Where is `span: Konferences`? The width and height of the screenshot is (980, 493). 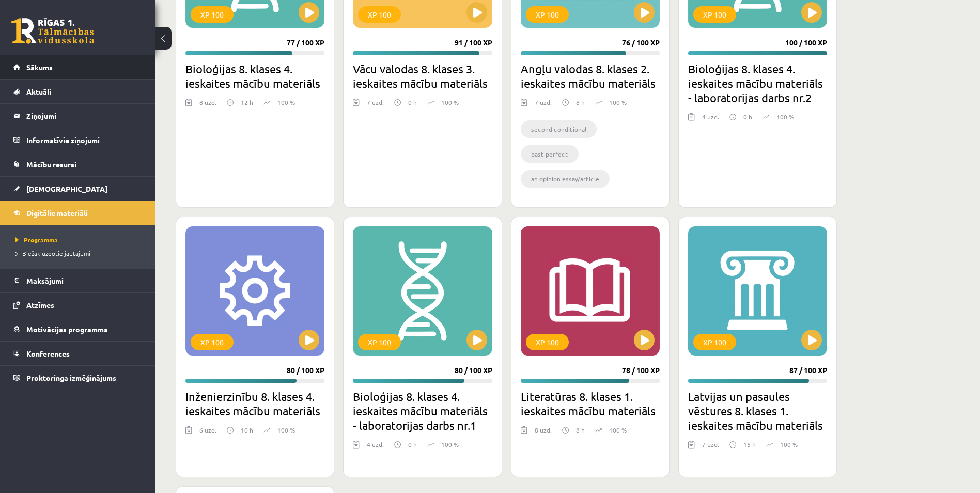 span: Konferences is located at coordinates (48, 353).